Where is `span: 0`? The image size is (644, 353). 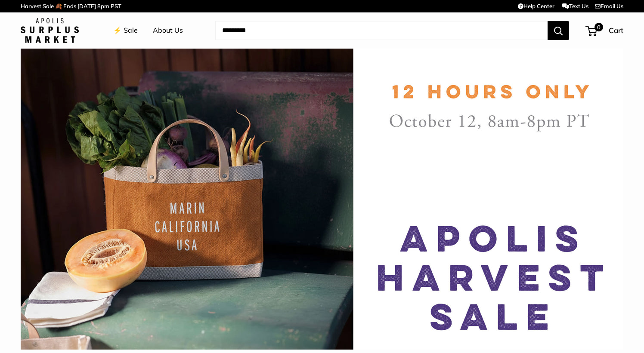 span: 0 is located at coordinates (599, 27).